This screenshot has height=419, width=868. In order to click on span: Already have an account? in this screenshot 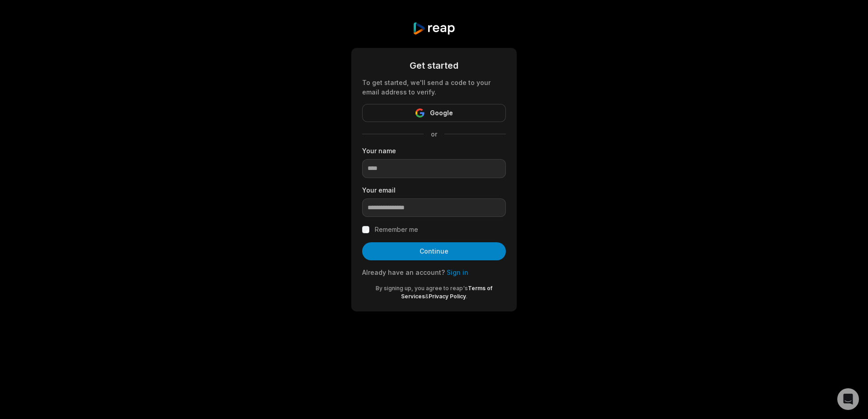, I will do `click(403, 272)`.